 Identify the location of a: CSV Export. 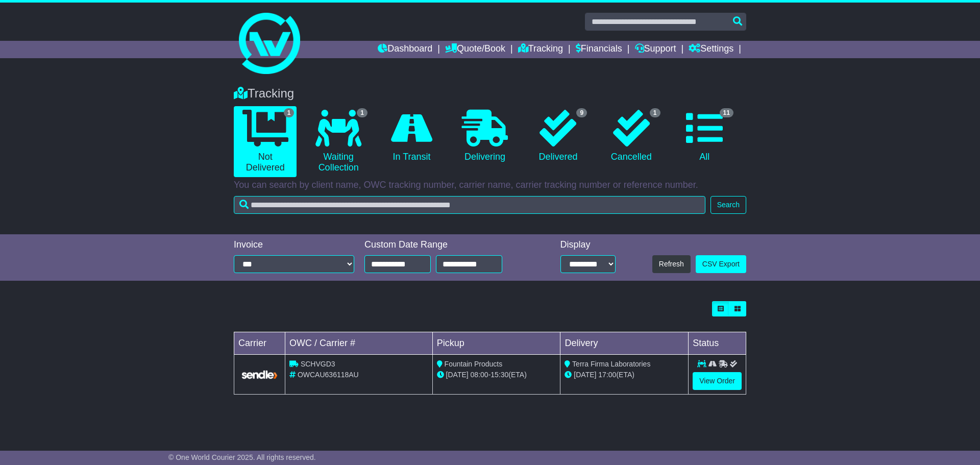
(720, 264).